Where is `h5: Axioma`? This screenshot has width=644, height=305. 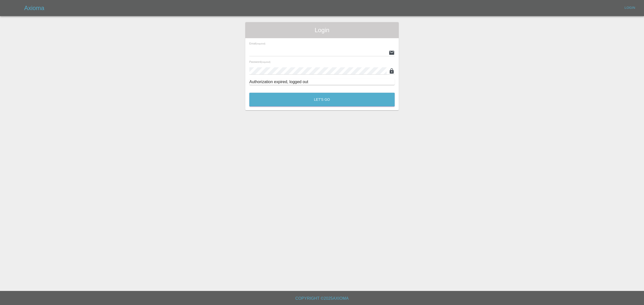
h5: Axioma is located at coordinates (34, 8).